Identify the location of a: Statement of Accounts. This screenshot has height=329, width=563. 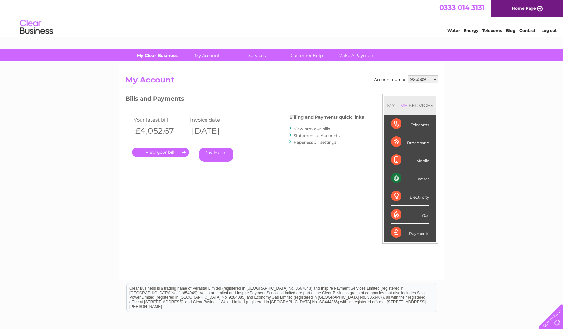
(317, 135).